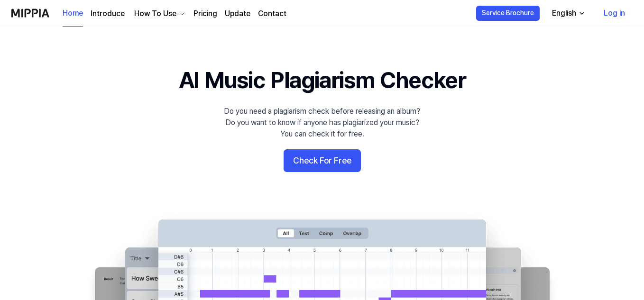 Image resolution: width=644 pixels, height=300 pixels. Describe the element at coordinates (322, 123) in the screenshot. I see `div: Do you need a plagiarism check before releasing an album? Do you want to know if anyone has plagi...` at that location.